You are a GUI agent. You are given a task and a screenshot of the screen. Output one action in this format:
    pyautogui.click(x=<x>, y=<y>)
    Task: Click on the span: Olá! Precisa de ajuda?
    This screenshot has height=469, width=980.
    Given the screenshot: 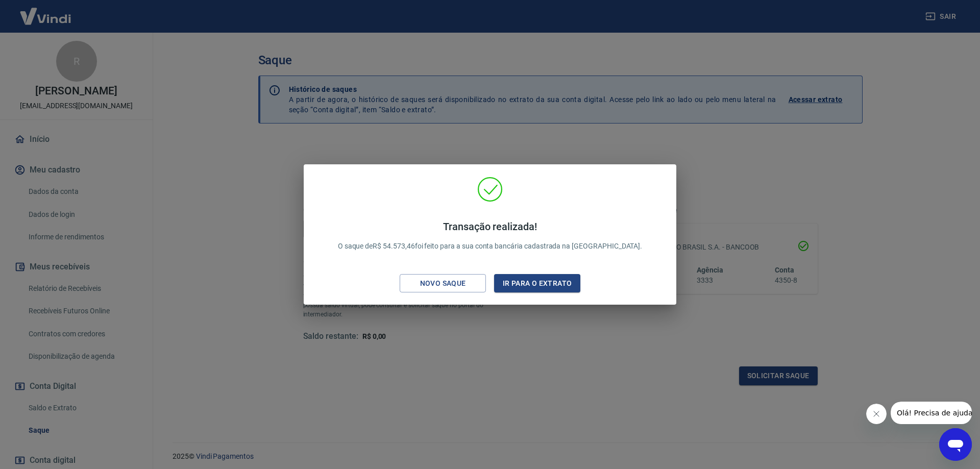 What is the action you would take?
    pyautogui.click(x=46, y=12)
    